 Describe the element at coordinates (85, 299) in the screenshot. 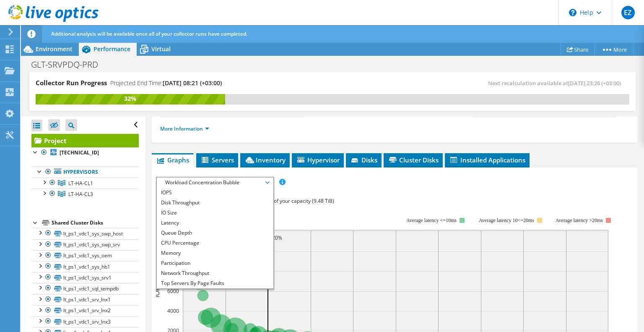

I see `a: lt_ps1_vdc1_srv_lnx1` at that location.